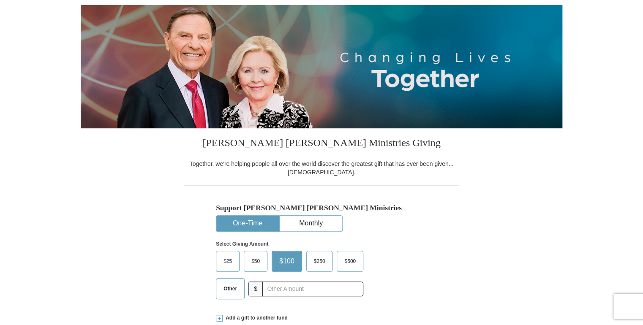 The height and width of the screenshot is (325, 643). What do you see at coordinates (311, 223) in the screenshot?
I see `button: Monthly` at bounding box center [311, 223].